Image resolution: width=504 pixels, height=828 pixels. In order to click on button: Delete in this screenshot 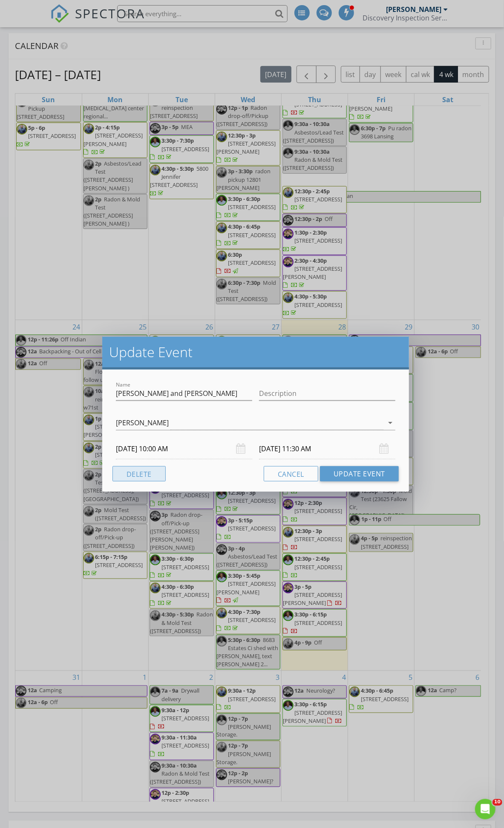, I will do `click(139, 474)`.